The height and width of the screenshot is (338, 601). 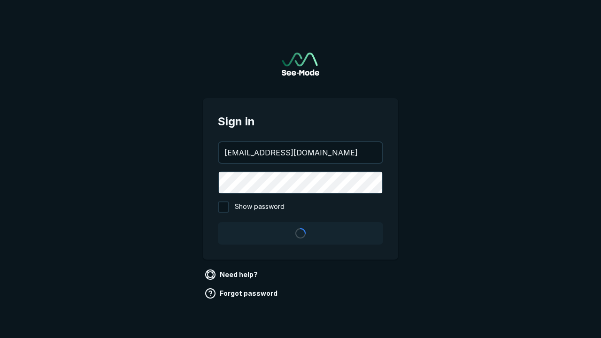 I want to click on span: Show password, so click(x=260, y=207).